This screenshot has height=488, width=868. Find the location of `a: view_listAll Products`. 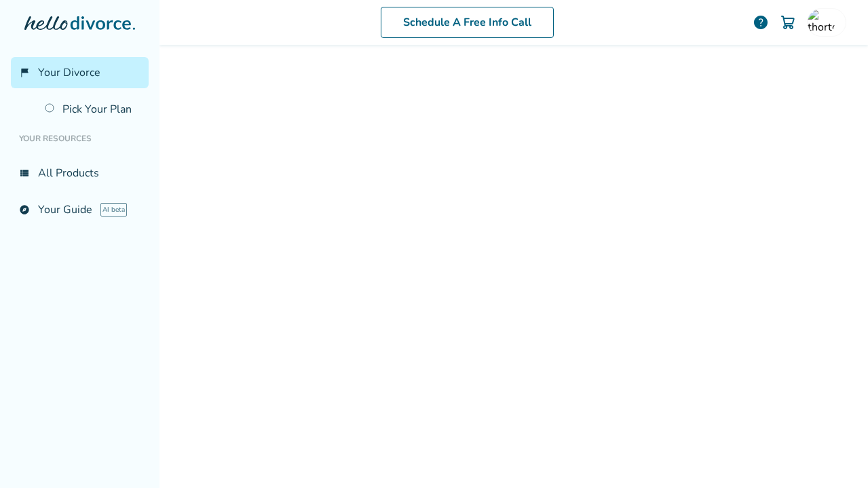

a: view_listAll Products is located at coordinates (79, 173).